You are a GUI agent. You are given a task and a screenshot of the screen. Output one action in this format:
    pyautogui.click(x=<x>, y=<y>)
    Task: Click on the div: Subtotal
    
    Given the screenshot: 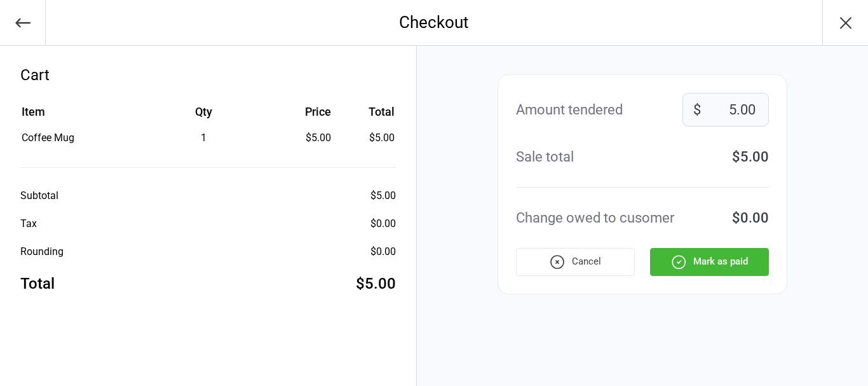 What is the action you would take?
    pyautogui.click(x=39, y=196)
    